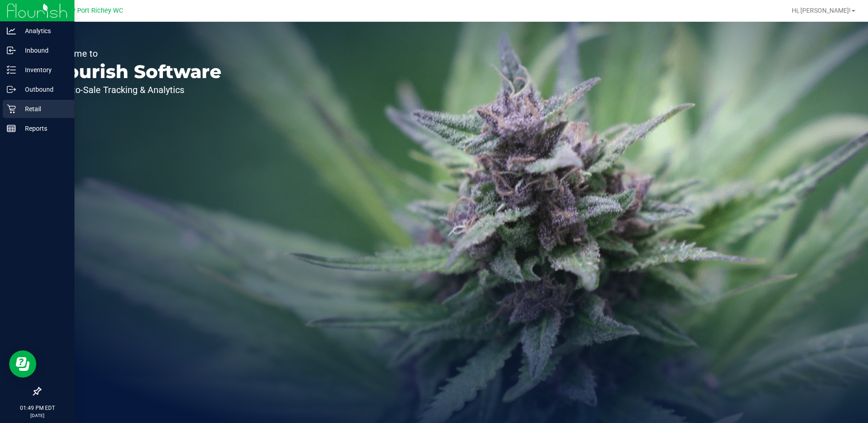 The width and height of the screenshot is (868, 423). Describe the element at coordinates (11, 89) in the screenshot. I see `inline-svg: Outbound` at that location.